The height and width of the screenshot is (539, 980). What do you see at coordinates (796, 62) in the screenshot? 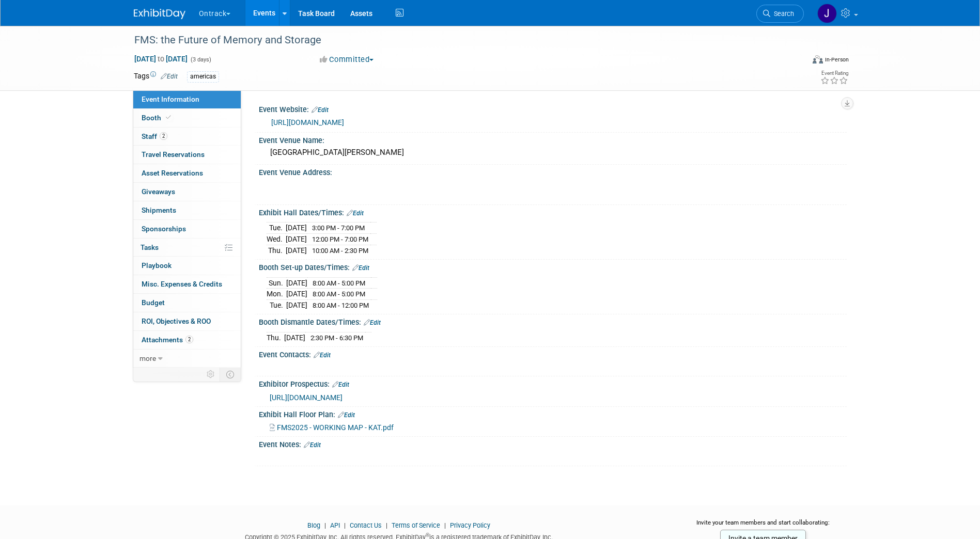
I see `div: Event Format` at bounding box center [796, 62].